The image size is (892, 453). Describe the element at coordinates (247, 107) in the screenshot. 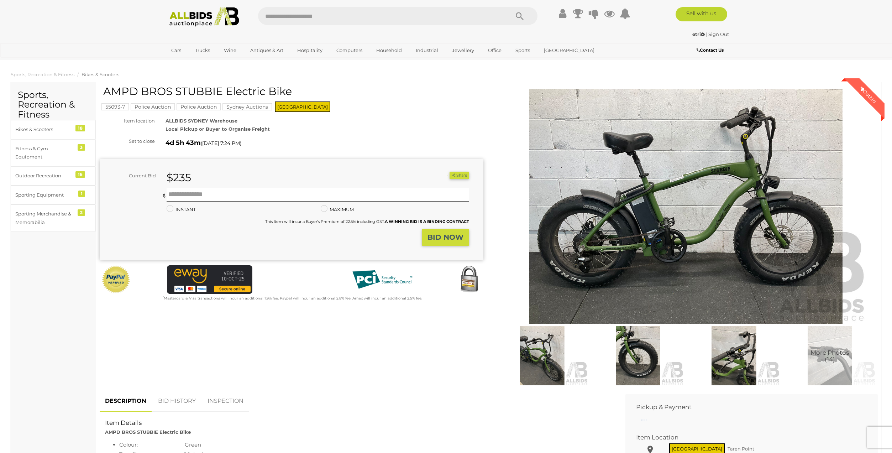

I see `mark: Sydney Auctions` at that location.